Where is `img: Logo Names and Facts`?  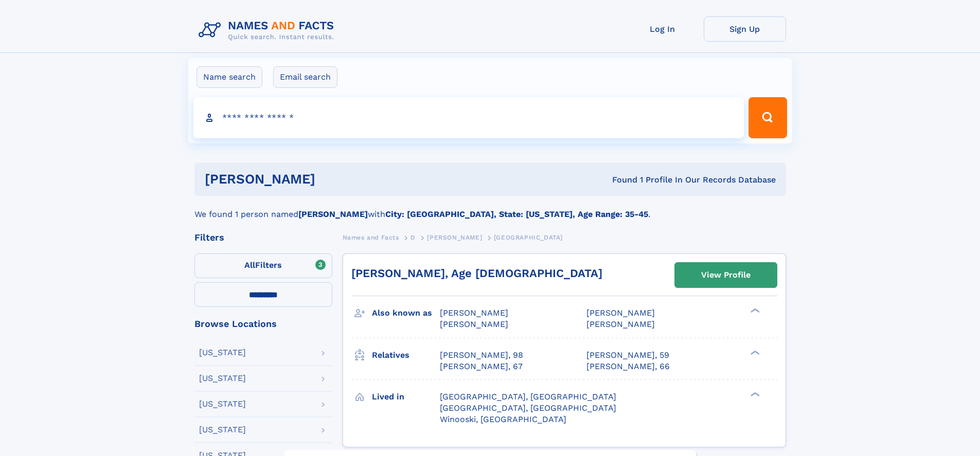 img: Logo Names and Facts is located at coordinates (268, 30).